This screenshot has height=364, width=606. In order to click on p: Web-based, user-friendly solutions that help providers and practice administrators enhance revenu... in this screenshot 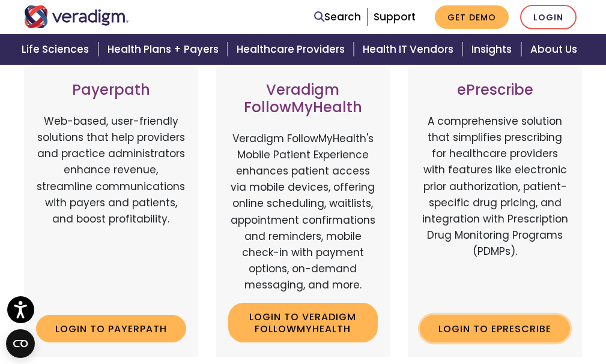, I will do `click(111, 209)`.